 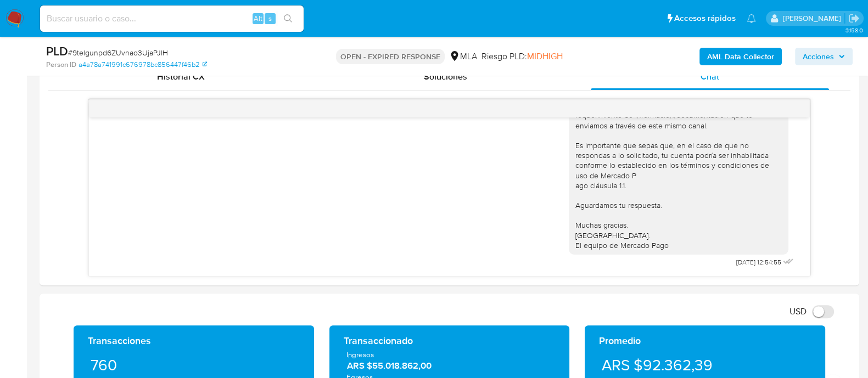 What do you see at coordinates (751, 18) in the screenshot?
I see `a: Notificaciones` at bounding box center [751, 18].